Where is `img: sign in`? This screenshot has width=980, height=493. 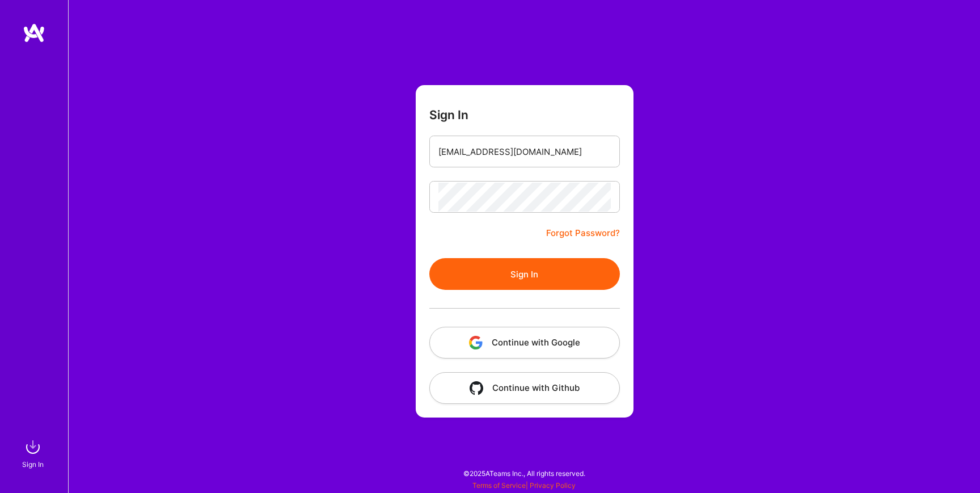 img: sign in is located at coordinates (33, 447).